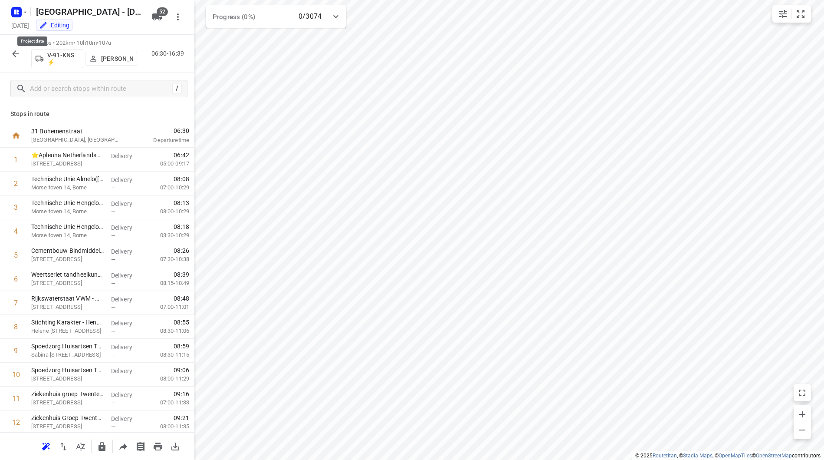 Image resolution: width=824 pixels, height=460 pixels. Describe the element at coordinates (181, 274) in the screenshot. I see `span: 08:39` at that location.